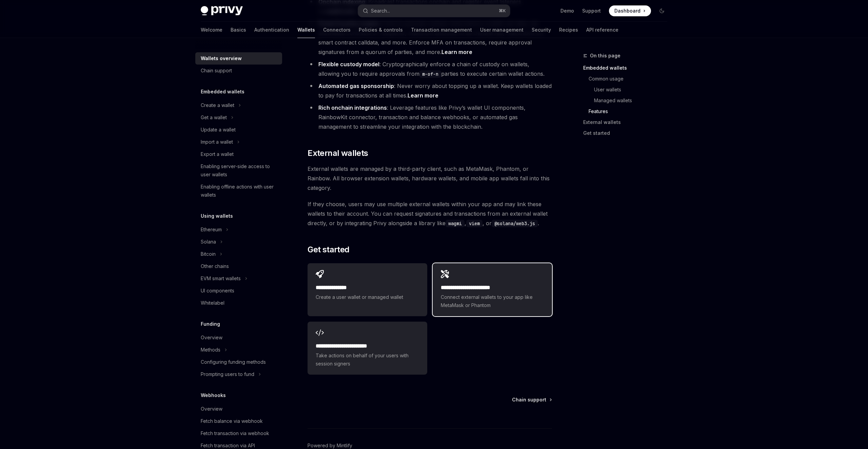 The height and width of the screenshot is (449, 868). Describe the element at coordinates (217, 154) in the screenshot. I see `div: Export a wallet` at that location.